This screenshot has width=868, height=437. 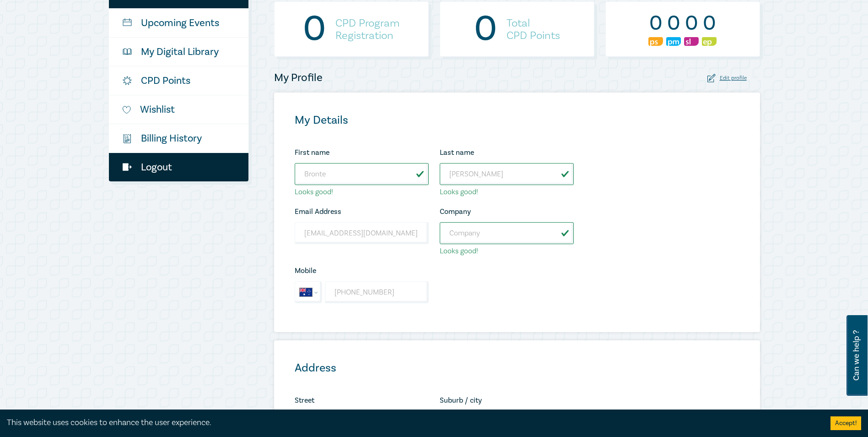 I want to click on a: My Digital Library, so click(x=179, y=52).